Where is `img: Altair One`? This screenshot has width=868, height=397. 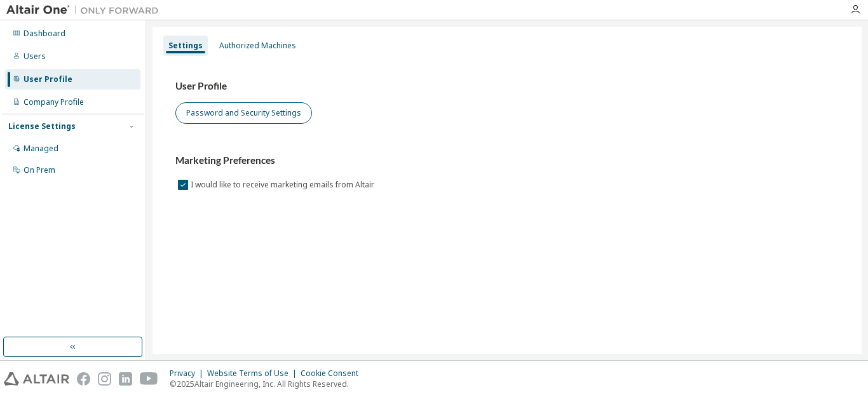 img: Altair One is located at coordinates (86, 10).